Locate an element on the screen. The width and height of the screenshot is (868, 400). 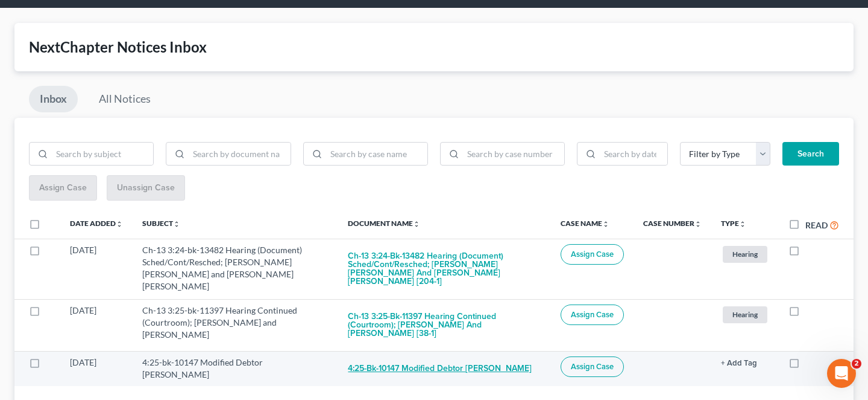
span: 2 is located at coordinates (857, 364).